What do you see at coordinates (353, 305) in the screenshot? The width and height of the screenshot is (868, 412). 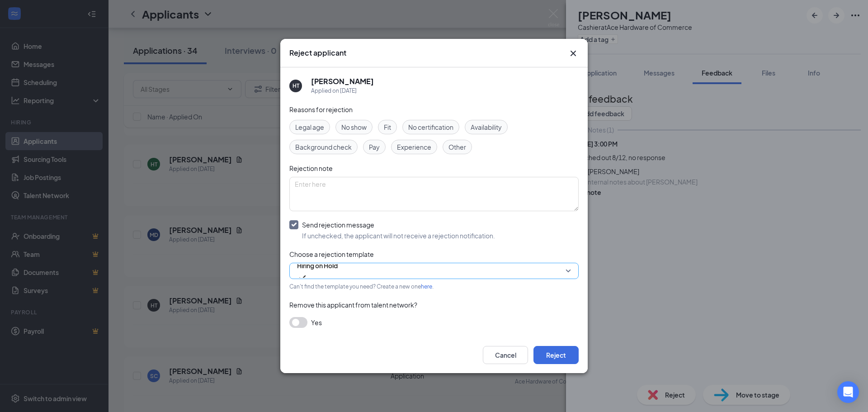 I see `span: Remove this applicant from talent network?` at bounding box center [353, 305].